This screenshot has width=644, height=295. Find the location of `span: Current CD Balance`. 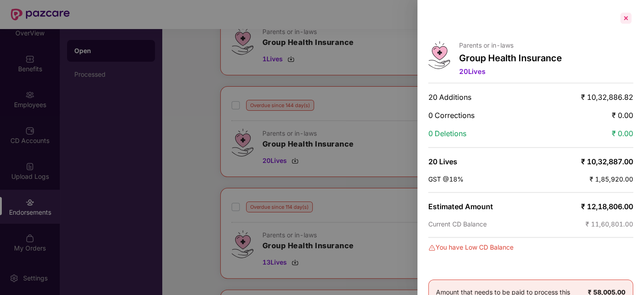

span: Current CD Balance is located at coordinates (457, 224).